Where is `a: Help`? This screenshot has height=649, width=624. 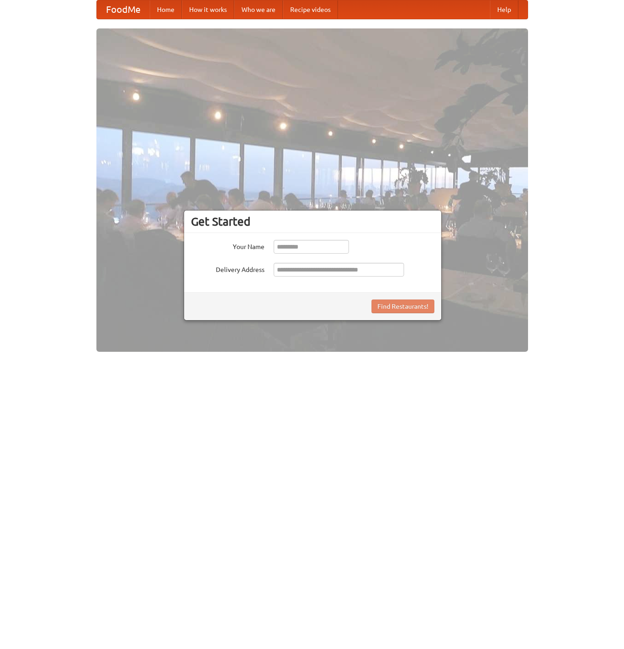
a: Help is located at coordinates (504, 10).